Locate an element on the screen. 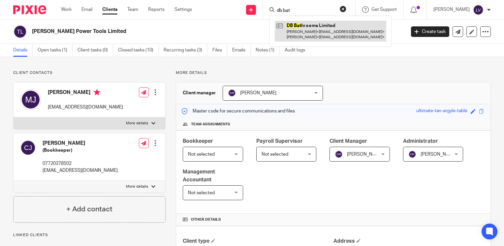  span: Other details is located at coordinates (206, 220).